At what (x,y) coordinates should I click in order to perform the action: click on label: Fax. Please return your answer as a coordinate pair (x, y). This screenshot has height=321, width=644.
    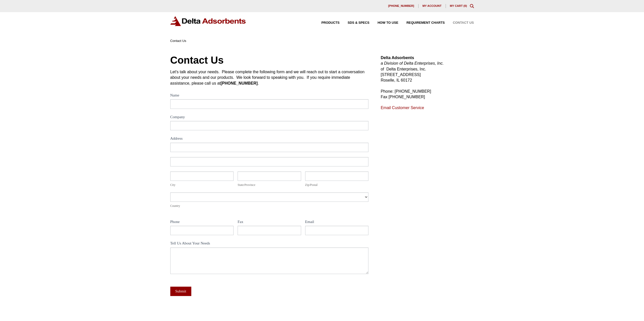
    Looking at the image, I should click on (270, 223).